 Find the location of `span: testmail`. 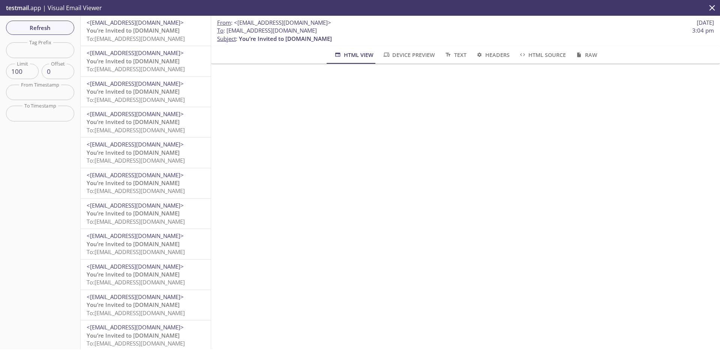

span: testmail is located at coordinates (17, 8).